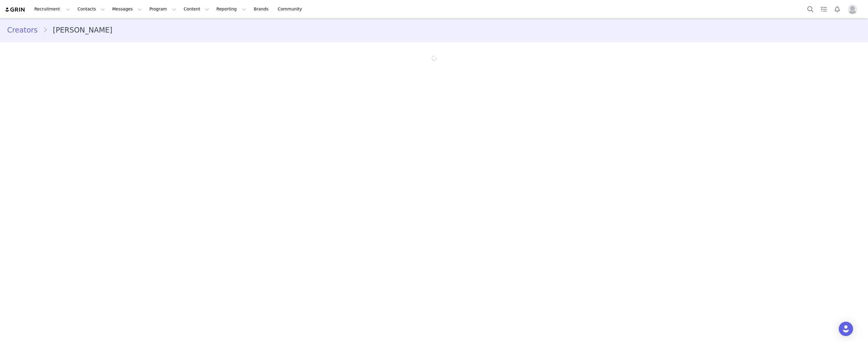 Image resolution: width=868 pixels, height=342 pixels. I want to click on button: Search, so click(810, 9).